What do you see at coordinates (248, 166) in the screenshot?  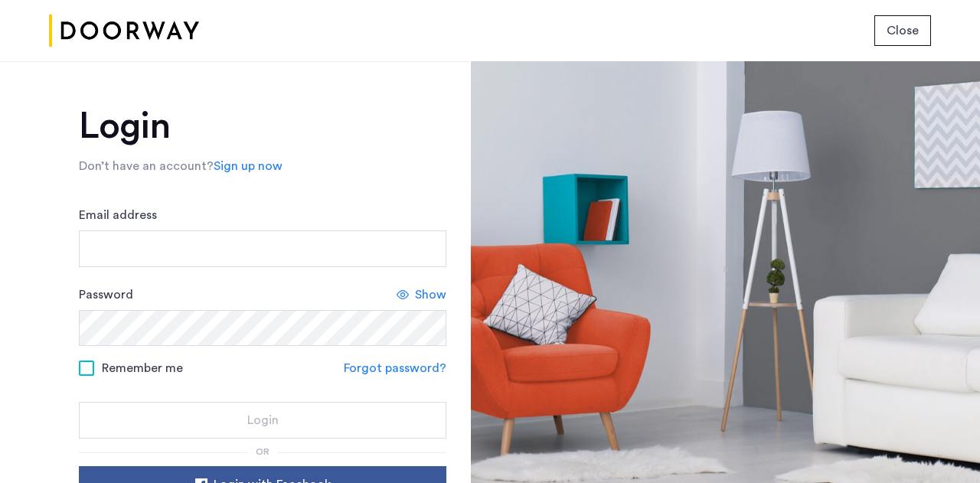 I see `a: Sign up now` at bounding box center [248, 166].